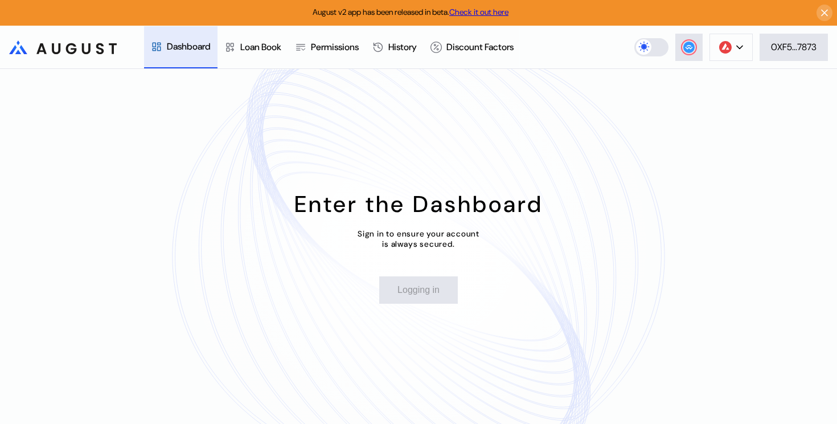 Image resolution: width=837 pixels, height=424 pixels. Describe the element at coordinates (794, 47) in the screenshot. I see `div: 0XF5...7873` at that location.